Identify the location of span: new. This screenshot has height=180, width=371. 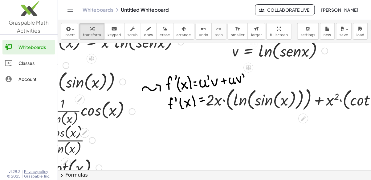
(327, 35).